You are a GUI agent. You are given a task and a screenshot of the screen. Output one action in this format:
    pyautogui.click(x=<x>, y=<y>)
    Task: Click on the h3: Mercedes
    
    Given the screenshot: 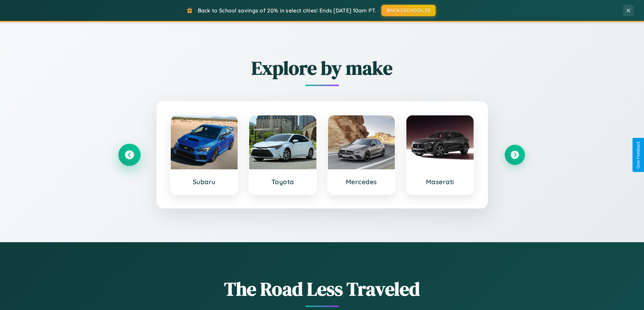 What is the action you would take?
    pyautogui.click(x=361, y=182)
    